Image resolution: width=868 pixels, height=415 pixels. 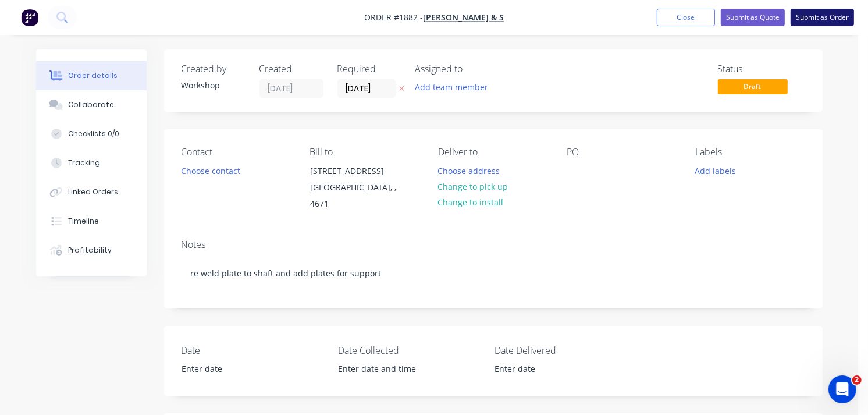 I want to click on div: Assigned to, so click(x=473, y=69).